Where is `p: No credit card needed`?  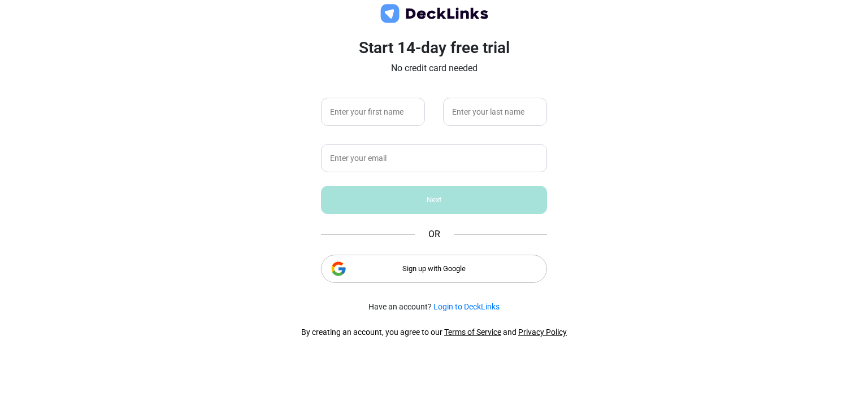 p: No credit card needed is located at coordinates (434, 68).